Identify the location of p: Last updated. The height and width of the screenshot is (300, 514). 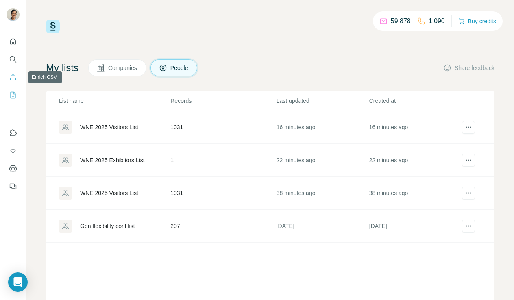
(322, 101).